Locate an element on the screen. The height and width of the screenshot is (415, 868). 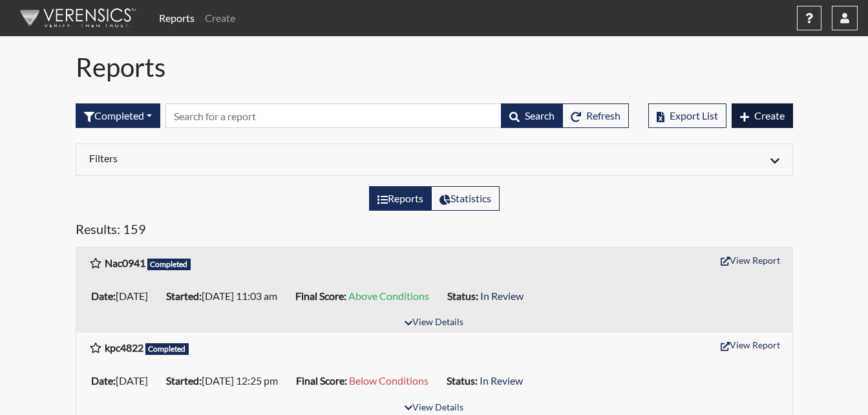
div: Click to expand/collapse filters is located at coordinates (435, 160).